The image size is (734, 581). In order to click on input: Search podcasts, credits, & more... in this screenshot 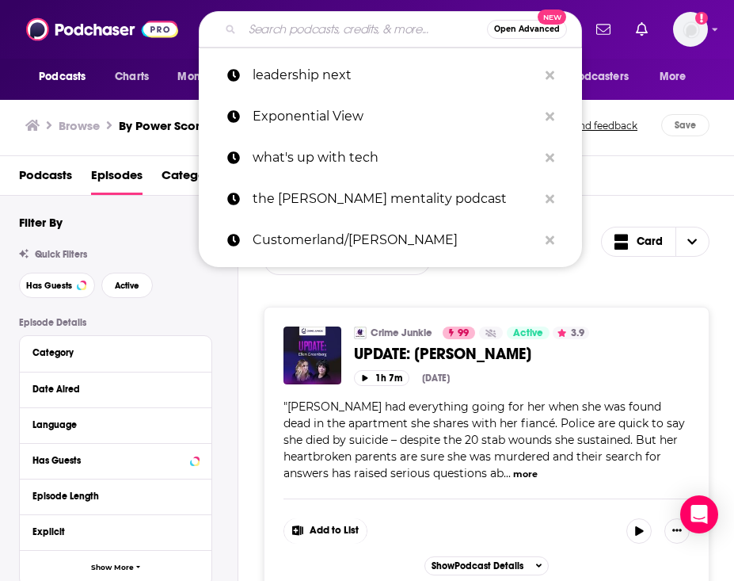, I will do `click(364, 29)`.